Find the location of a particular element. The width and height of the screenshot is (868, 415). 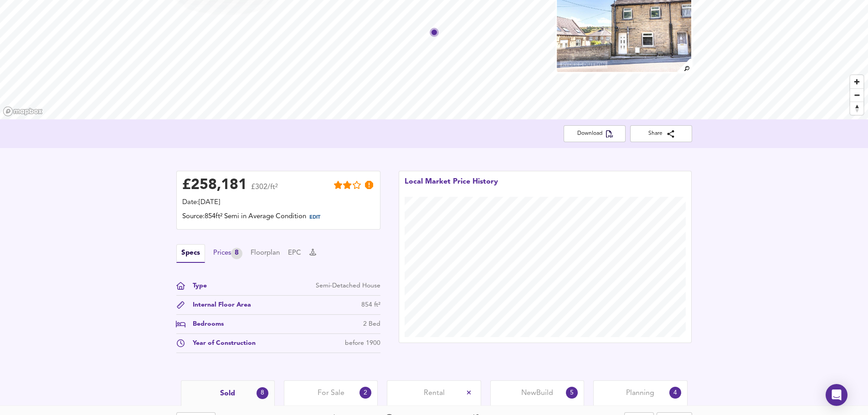

div: £ 258,181 is located at coordinates (215, 185).